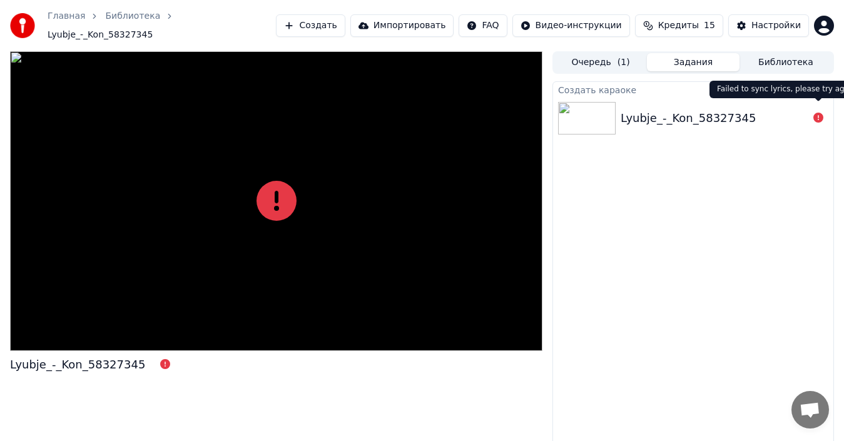 Image resolution: width=844 pixels, height=441 pixels. I want to click on button: Библиотека, so click(786, 62).